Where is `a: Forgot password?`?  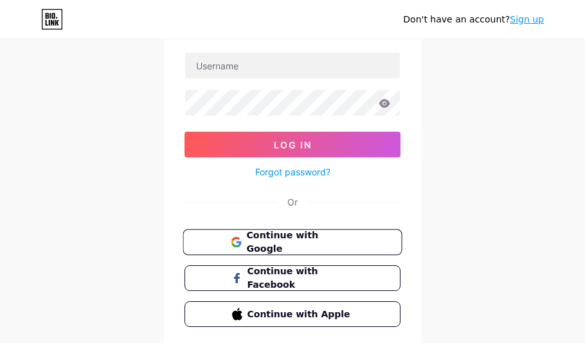 a: Forgot password? is located at coordinates (293, 172).